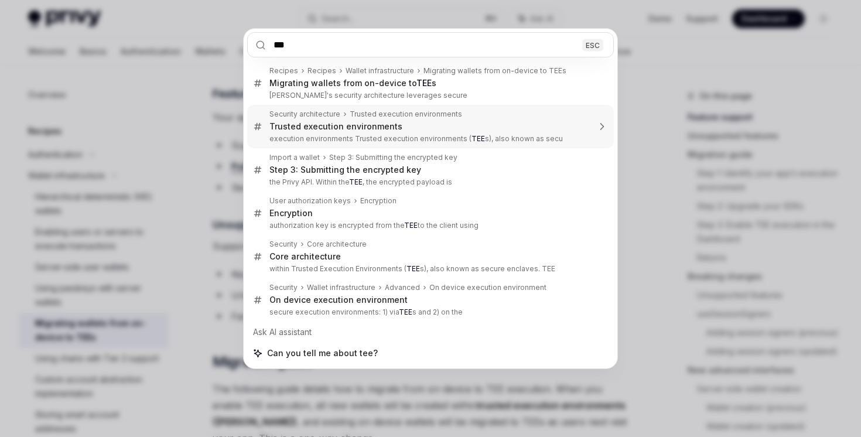 This screenshot has width=861, height=437. I want to click on div: Security architecture, so click(305, 114).